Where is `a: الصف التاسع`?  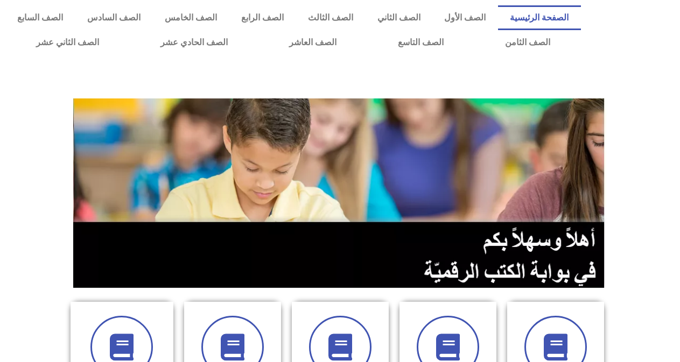 a: الصف التاسع is located at coordinates (420, 43).